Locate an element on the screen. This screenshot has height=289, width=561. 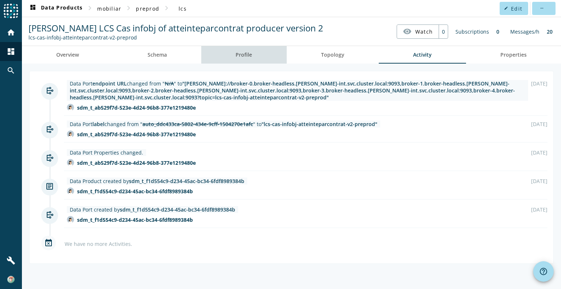
span: Edit is located at coordinates (517, 8).